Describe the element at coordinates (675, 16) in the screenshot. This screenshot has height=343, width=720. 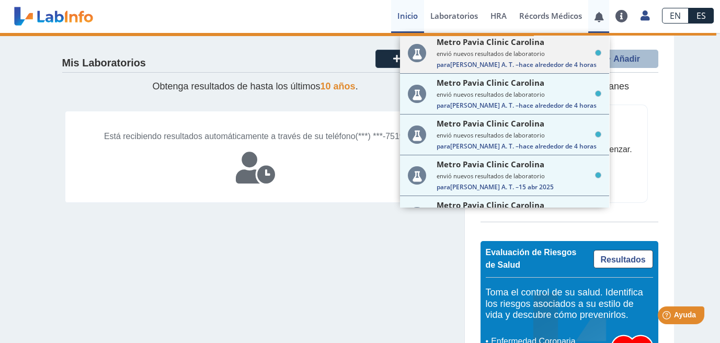
I see `a: EN` at that location.